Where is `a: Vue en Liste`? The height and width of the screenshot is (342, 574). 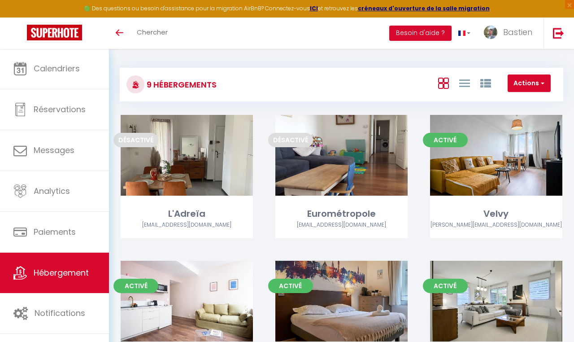 a: Vue en Liste is located at coordinates (464, 82).